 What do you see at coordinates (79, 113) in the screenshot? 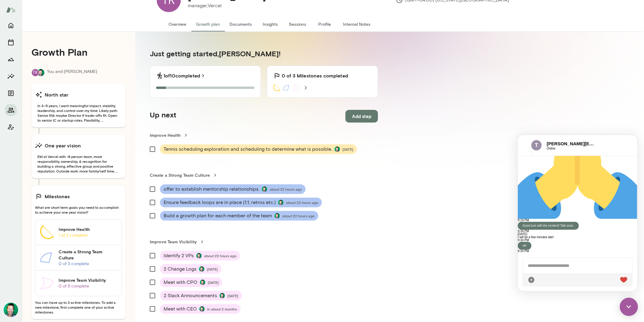
I see `span: In 3–5 years, I want meaningful impact, stability, leadership, and control over my time. Likely p...` at bounding box center [79, 113].